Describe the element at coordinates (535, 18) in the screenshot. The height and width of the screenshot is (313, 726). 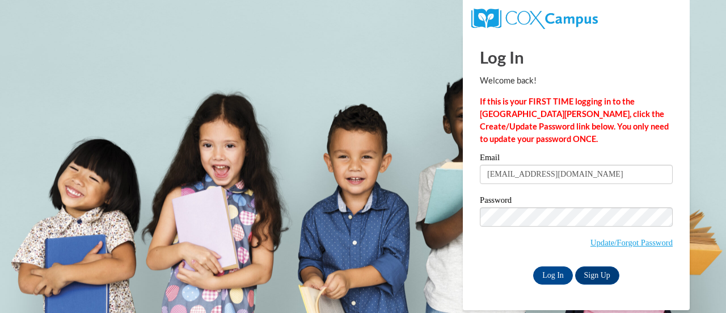
I see `a: COX Campus` at that location.